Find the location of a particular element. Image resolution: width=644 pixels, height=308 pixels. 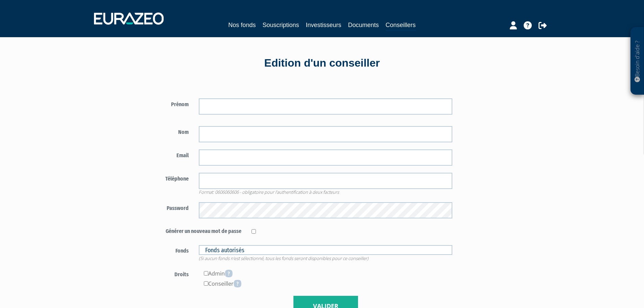

div: Admin is located at coordinates (326, 274).